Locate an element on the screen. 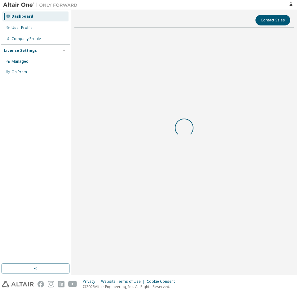 This screenshot has height=293, width=297. div: Cookie Consent is located at coordinates (163, 281).